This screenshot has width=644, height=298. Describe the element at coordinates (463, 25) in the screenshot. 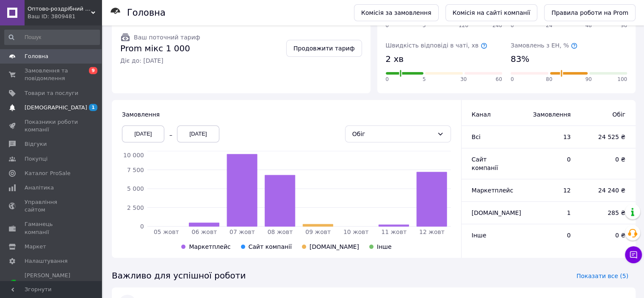

I see `span: 120` at that location.